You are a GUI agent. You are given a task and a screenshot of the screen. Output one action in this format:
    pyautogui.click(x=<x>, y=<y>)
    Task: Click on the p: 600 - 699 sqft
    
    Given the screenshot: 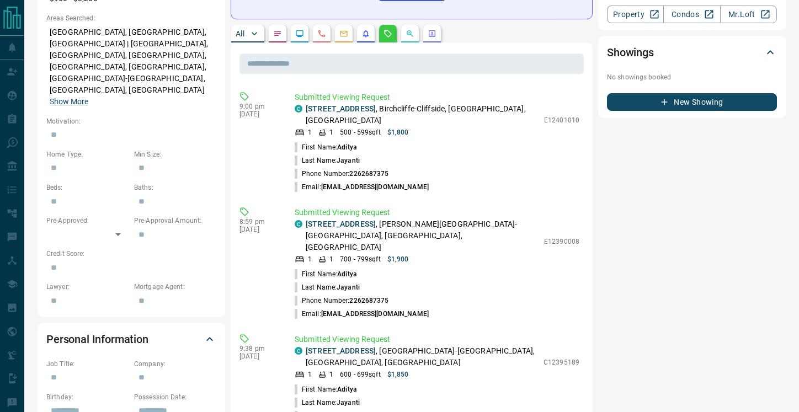 What is the action you would take?
    pyautogui.click(x=360, y=375)
    